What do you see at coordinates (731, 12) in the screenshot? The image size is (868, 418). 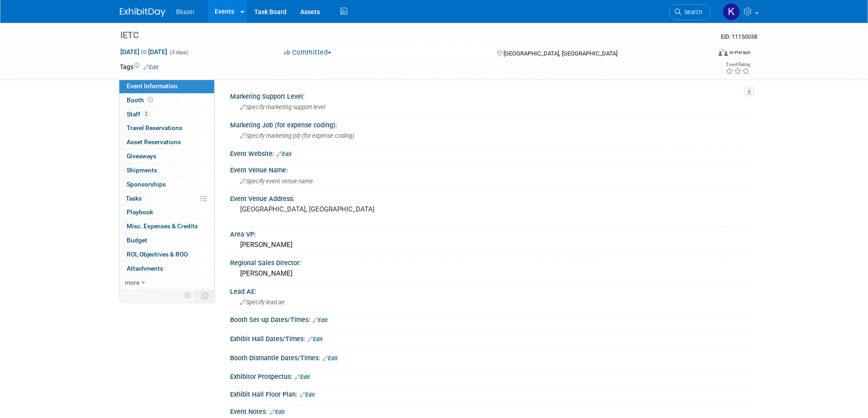 I see `img: Kellie Noller` at bounding box center [731, 12].